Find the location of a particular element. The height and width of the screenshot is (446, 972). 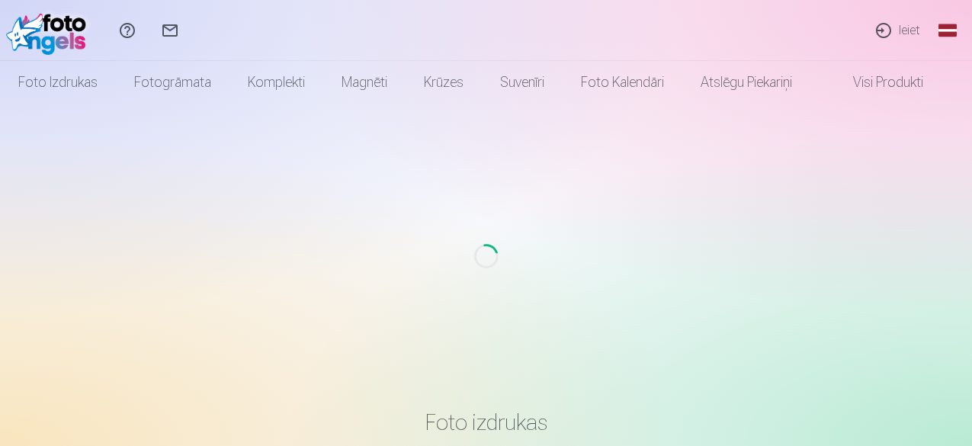

img: /fa1 is located at coordinates (50, 31).